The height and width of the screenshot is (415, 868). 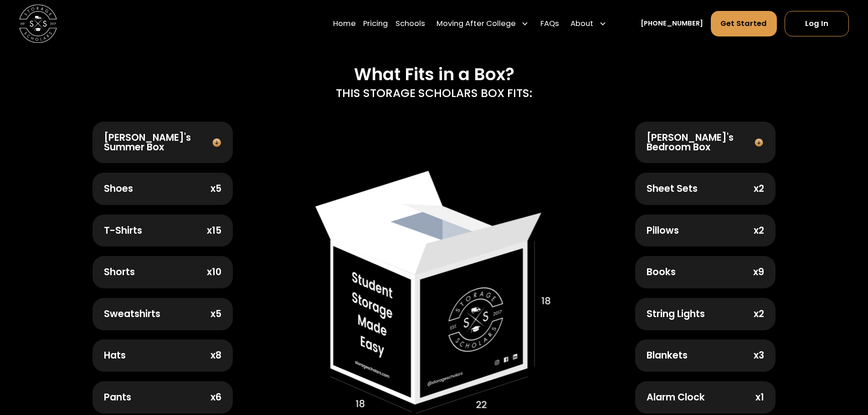 I want to click on h2: What Fits in a Box?, so click(x=434, y=74).